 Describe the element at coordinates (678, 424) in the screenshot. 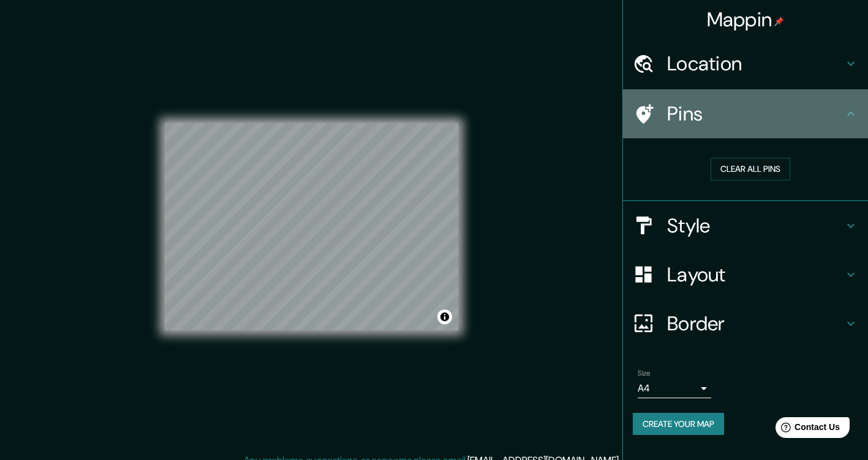

I see `button: Create your map` at that location.